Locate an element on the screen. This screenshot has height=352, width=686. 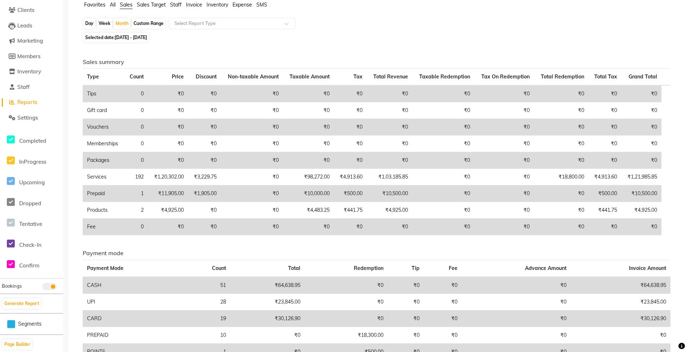
td: CARD is located at coordinates (132, 318).